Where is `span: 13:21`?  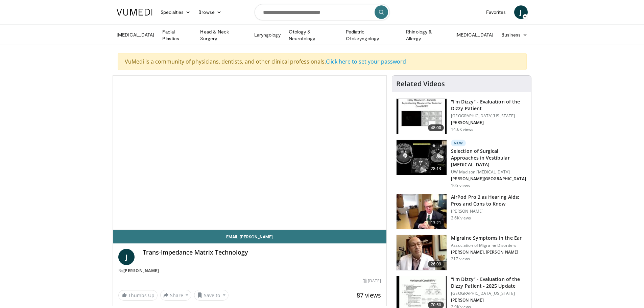
span: 13:21 is located at coordinates (436, 223).